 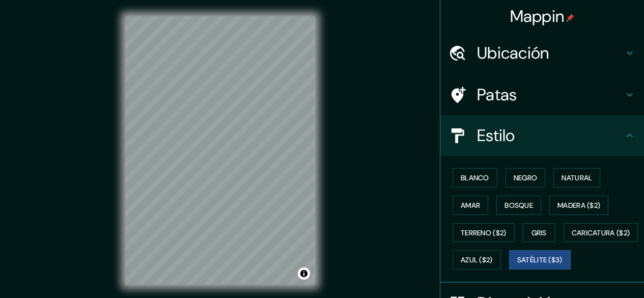 I want to click on font: Madera ($2), so click(x=579, y=205).